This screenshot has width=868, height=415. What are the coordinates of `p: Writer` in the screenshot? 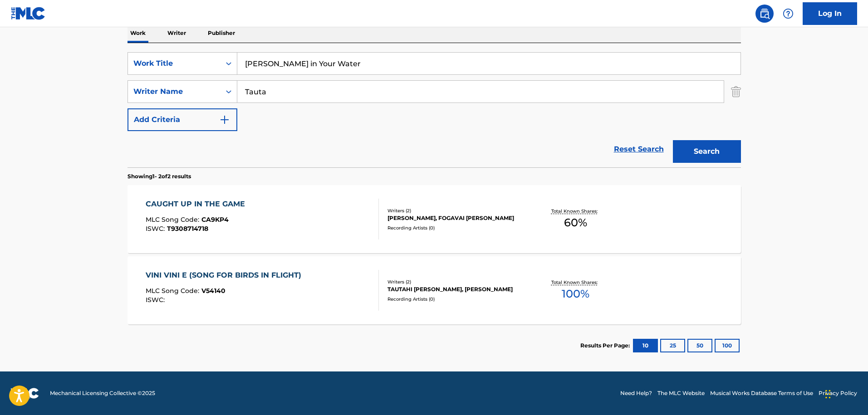 It's located at (176, 33).